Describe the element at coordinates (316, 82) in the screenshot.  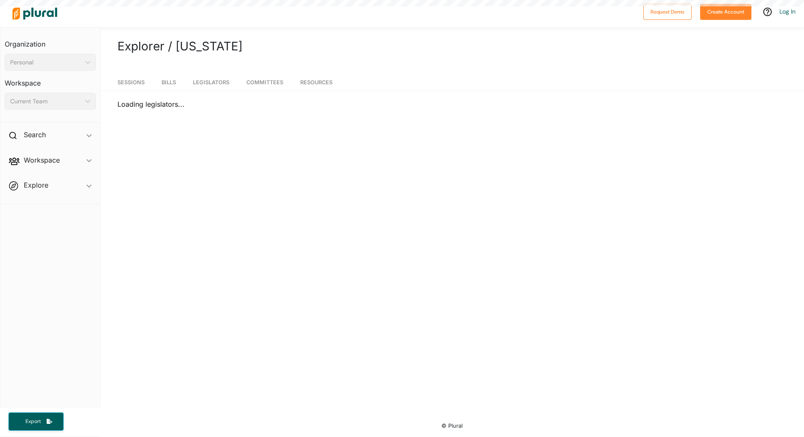
I see `span: Resources` at that location.